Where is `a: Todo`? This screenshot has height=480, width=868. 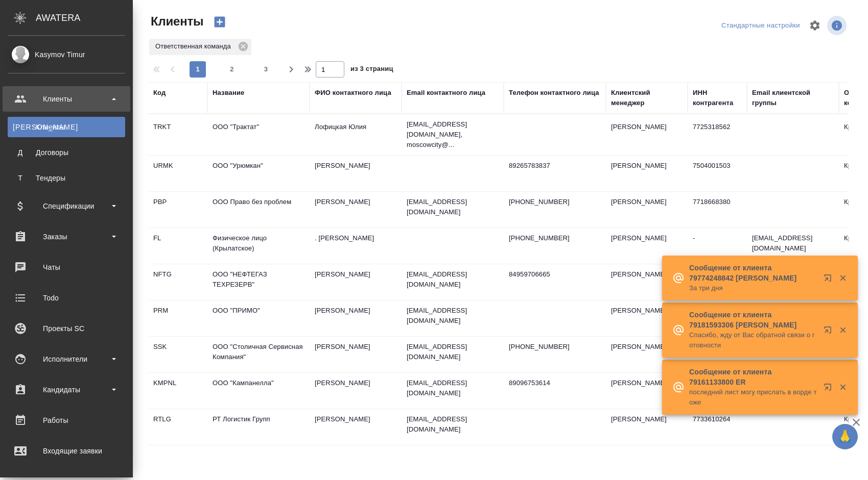 a: Todo is located at coordinates (66, 298).